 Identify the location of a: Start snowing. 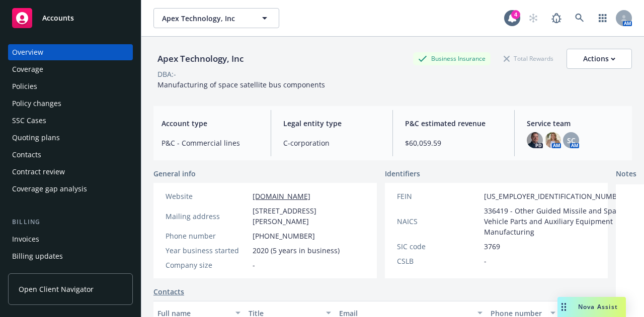
(533, 18).